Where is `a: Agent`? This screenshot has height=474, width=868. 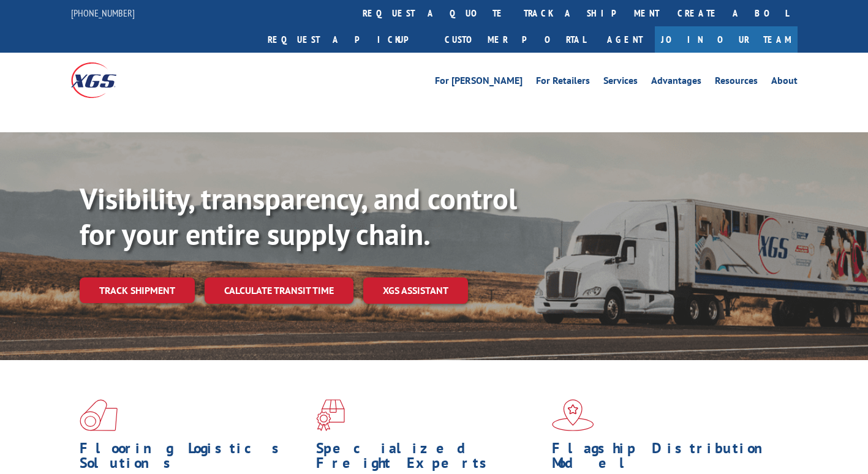 a: Agent is located at coordinates (625, 39).